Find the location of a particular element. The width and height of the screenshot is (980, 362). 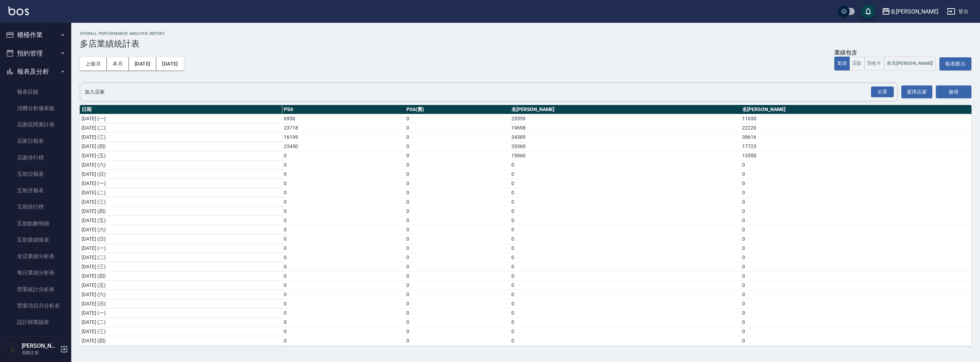

button: 預收卡 is located at coordinates (875, 63).